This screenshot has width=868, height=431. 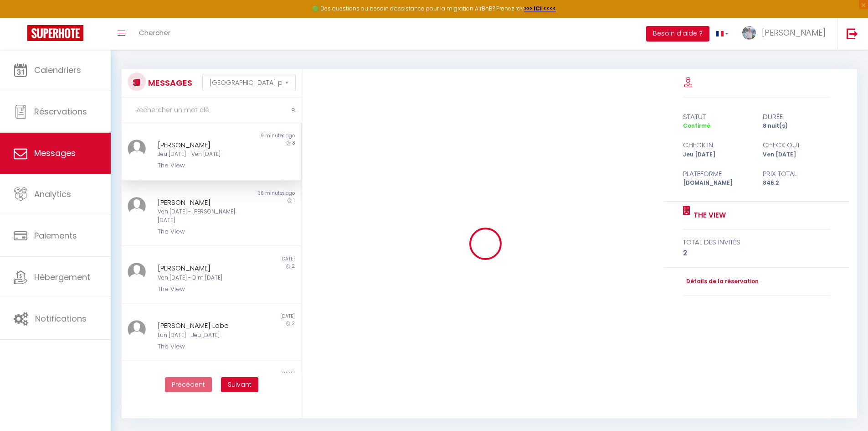 What do you see at coordinates (757, 242) in the screenshot?
I see `div: total des invités` at bounding box center [757, 242].